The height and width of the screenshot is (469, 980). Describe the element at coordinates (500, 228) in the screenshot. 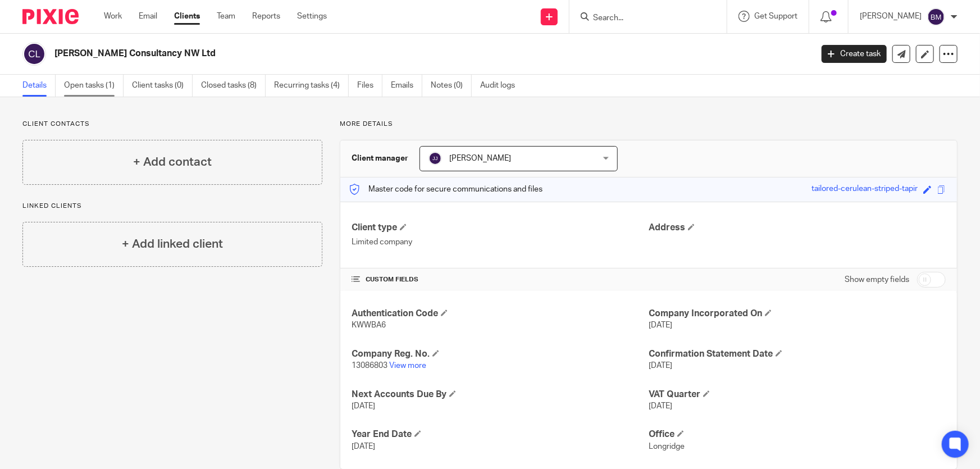

I see `h4: Client type` at that location.